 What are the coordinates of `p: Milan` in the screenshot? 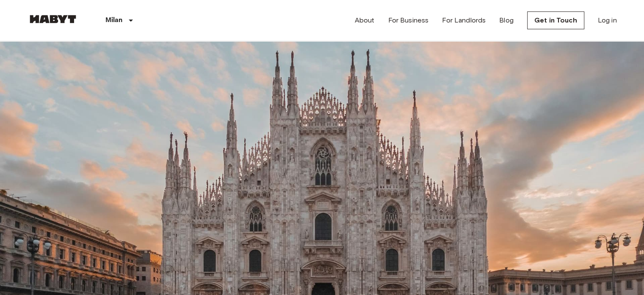 It's located at (114, 21).